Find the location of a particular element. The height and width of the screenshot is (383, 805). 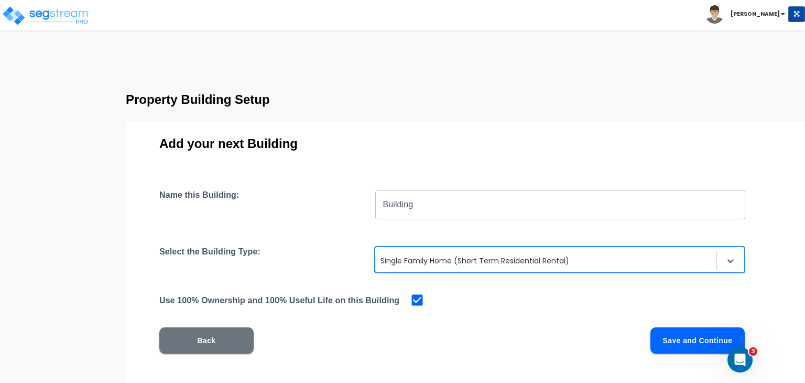

input: Building Name is located at coordinates (560, 204).